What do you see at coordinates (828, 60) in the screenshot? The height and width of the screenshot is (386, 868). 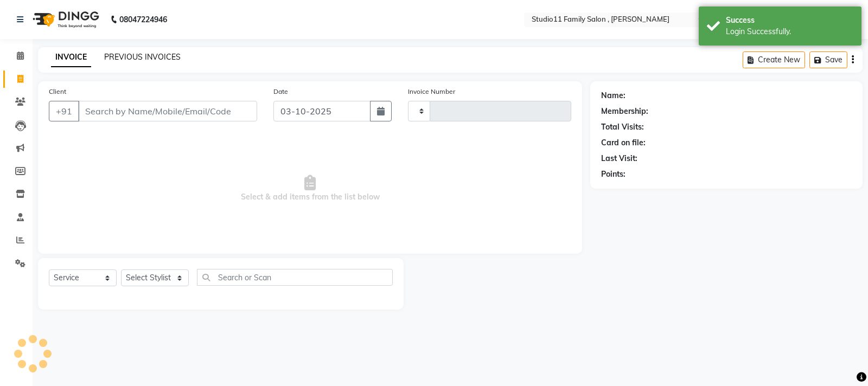 I see `button: Save` at bounding box center [828, 60].